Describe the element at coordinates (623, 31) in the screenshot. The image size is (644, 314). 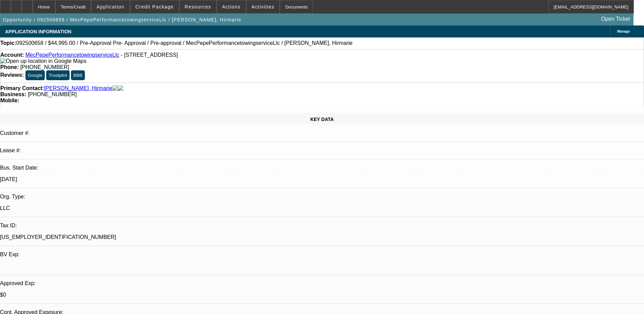
I see `span: Manage` at that location.